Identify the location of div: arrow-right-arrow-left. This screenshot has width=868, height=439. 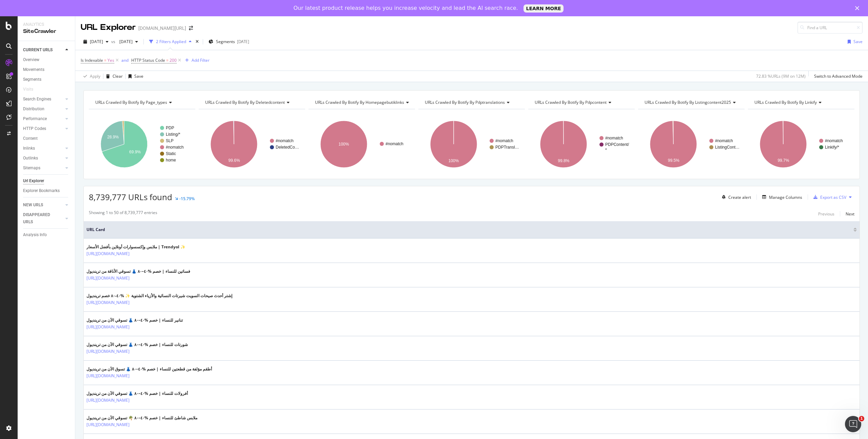
(191, 28).